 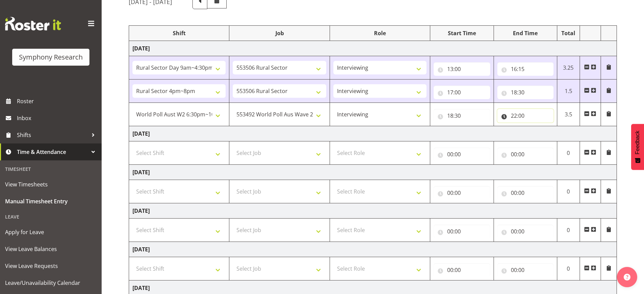 What do you see at coordinates (58, 118) in the screenshot?
I see `span: Inbox` at bounding box center [58, 118].